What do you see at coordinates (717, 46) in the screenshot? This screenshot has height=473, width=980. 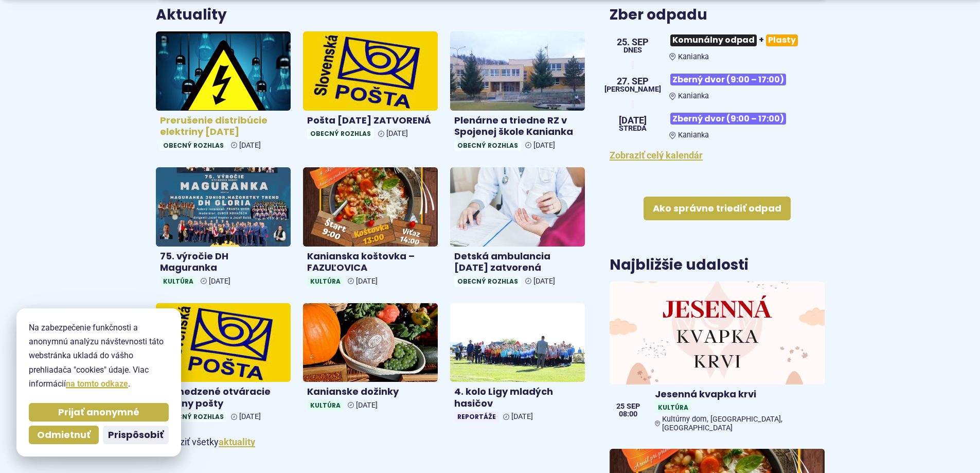 I see `a: Komunálny odpad+Plasty Kanianka 25. sep Dnes` at bounding box center [717, 46].